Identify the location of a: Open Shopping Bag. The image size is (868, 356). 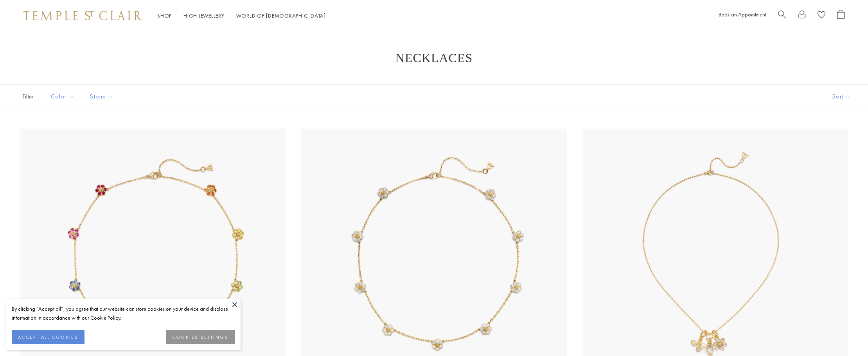
(841, 15).